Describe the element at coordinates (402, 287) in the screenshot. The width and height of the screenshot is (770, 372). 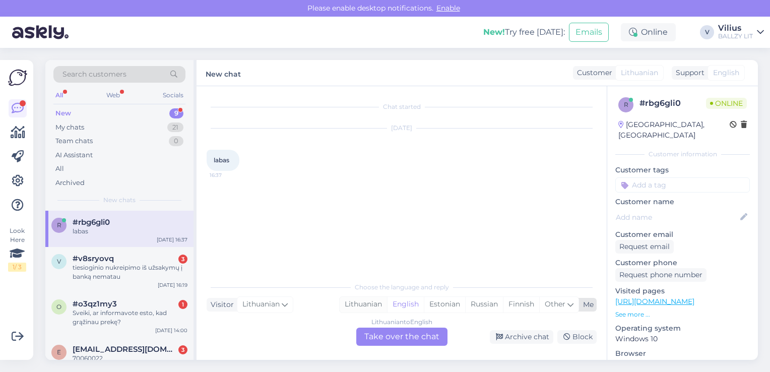
I see `div: Choose the language and reply` at that location.